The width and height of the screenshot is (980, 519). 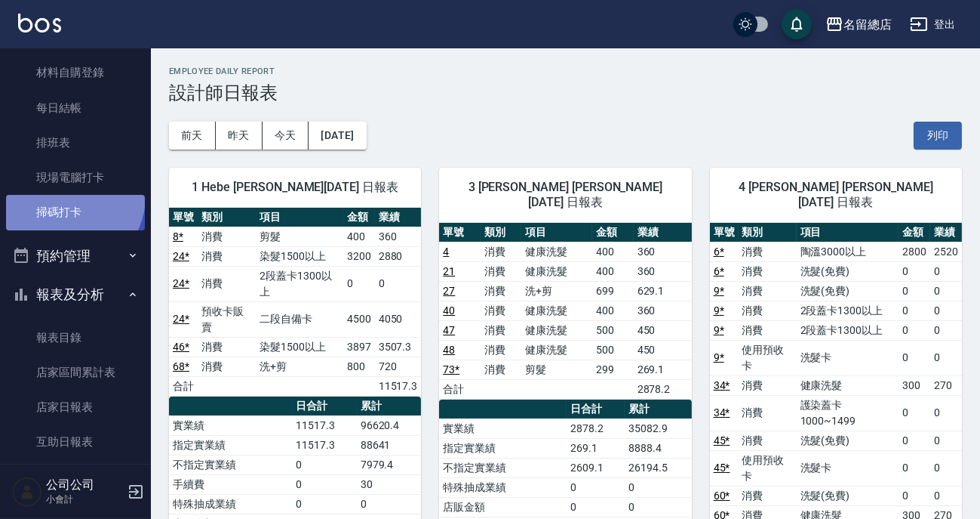 What do you see at coordinates (84, 485) in the screenshot?
I see `h5: 公司公司` at bounding box center [84, 485].